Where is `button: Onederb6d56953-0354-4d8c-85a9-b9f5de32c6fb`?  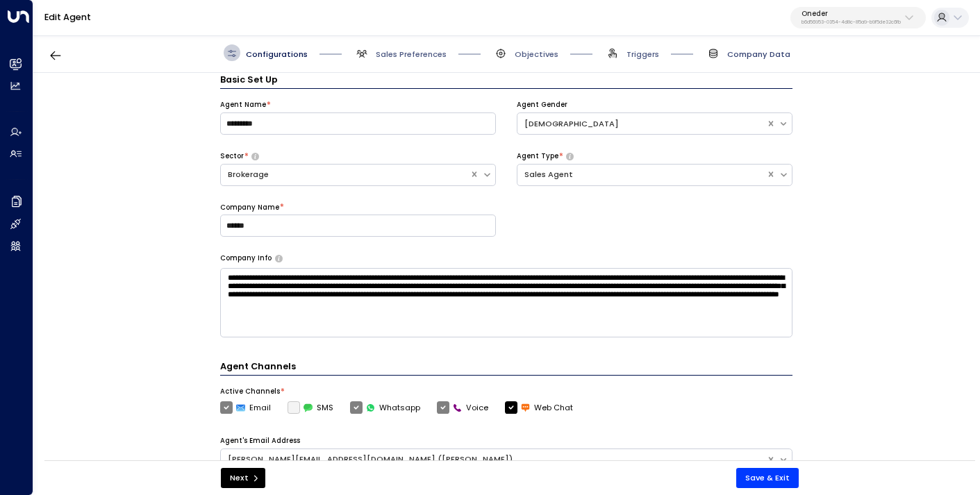
button: Onederb6d56953-0354-4d8c-85a9-b9f5de32c6fb is located at coordinates (858, 18).